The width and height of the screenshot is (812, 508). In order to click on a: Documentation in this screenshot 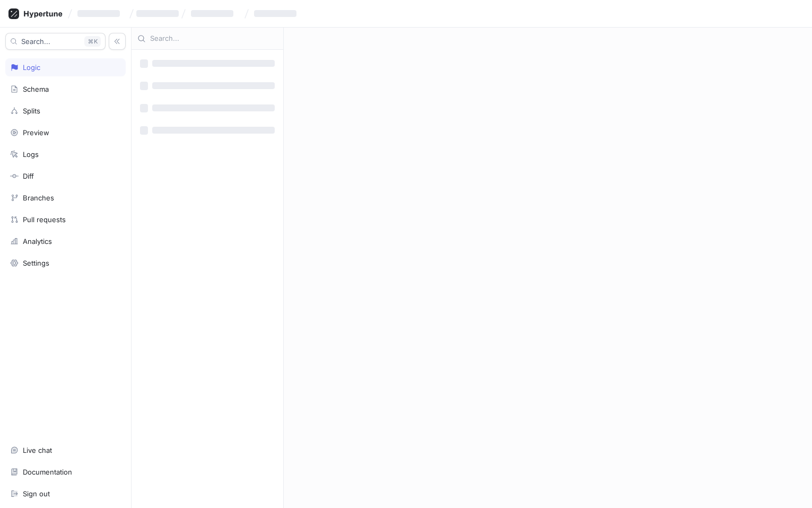, I will do `click(65, 472)`.